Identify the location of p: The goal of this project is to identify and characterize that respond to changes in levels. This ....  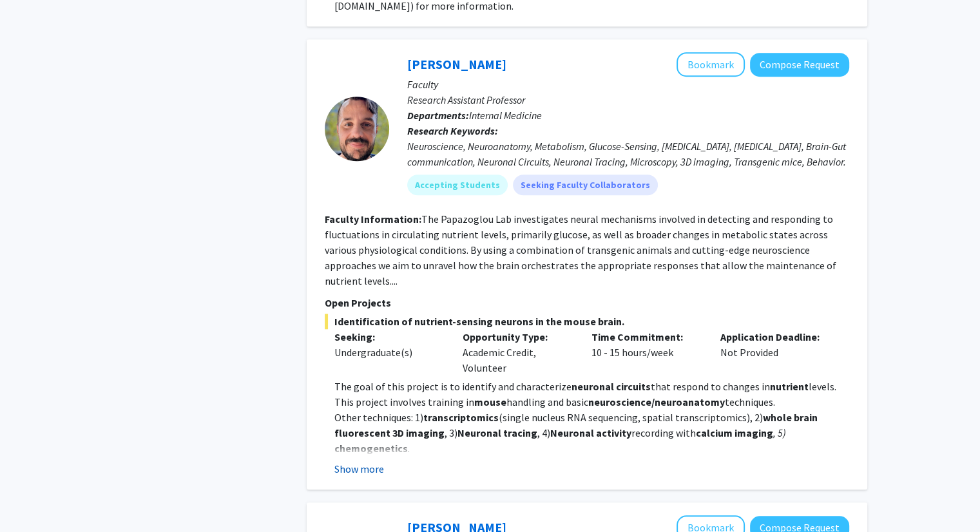
(592, 395).